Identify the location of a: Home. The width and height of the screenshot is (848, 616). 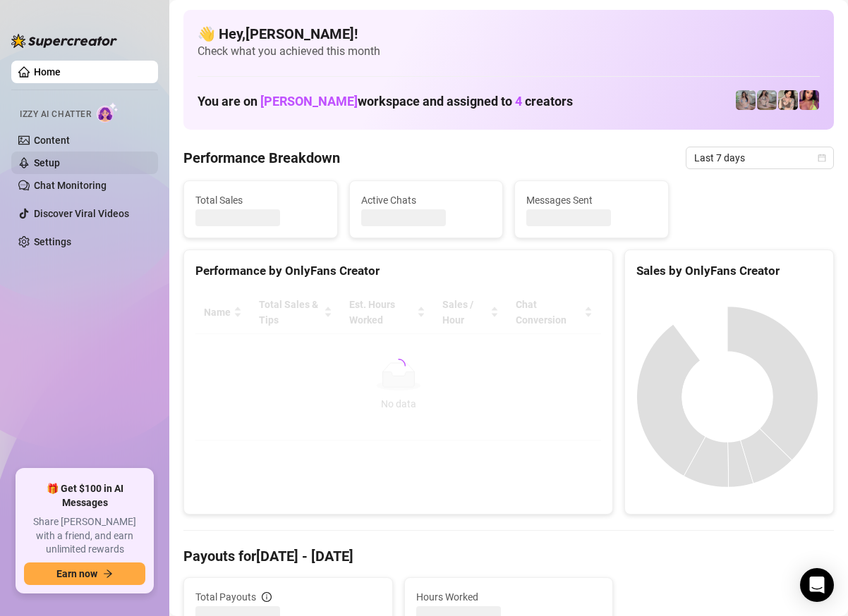
(47, 72).